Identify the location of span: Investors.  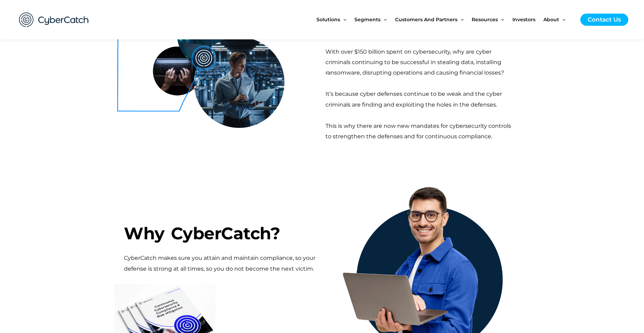
(524, 19).